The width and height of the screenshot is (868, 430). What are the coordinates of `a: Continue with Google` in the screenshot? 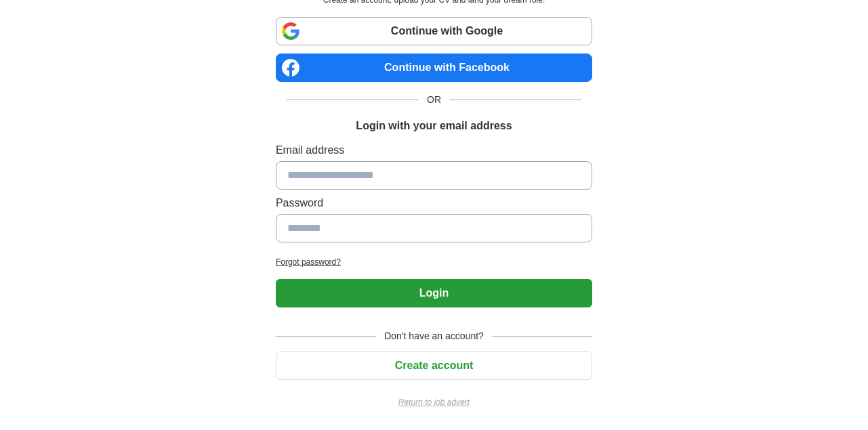 It's located at (434, 31).